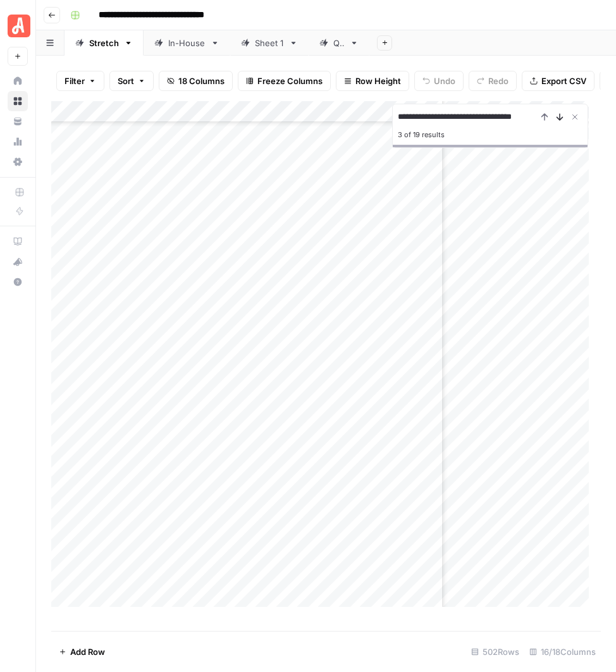 The image size is (616, 672). Describe the element at coordinates (564, 81) in the screenshot. I see `span: Export CSV` at that location.